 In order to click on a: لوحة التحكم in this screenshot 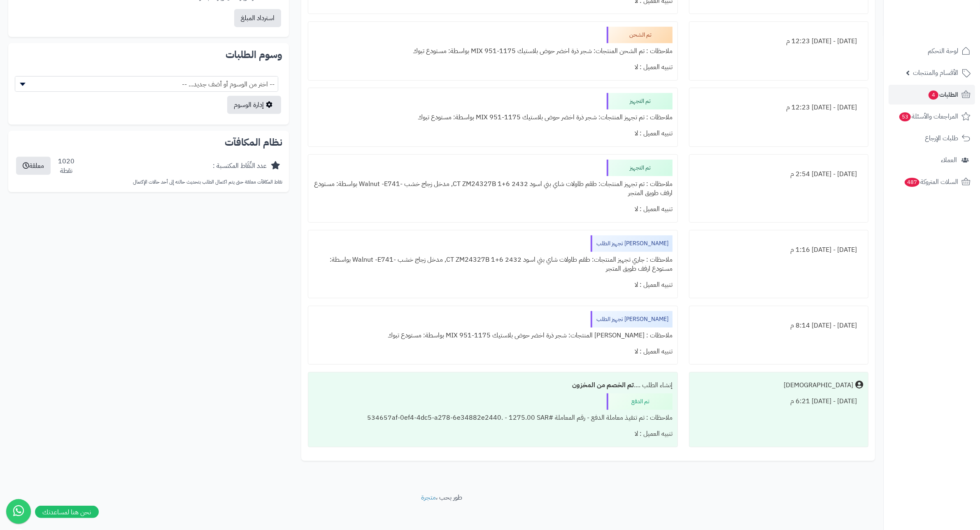, I will do `click(931, 51)`.